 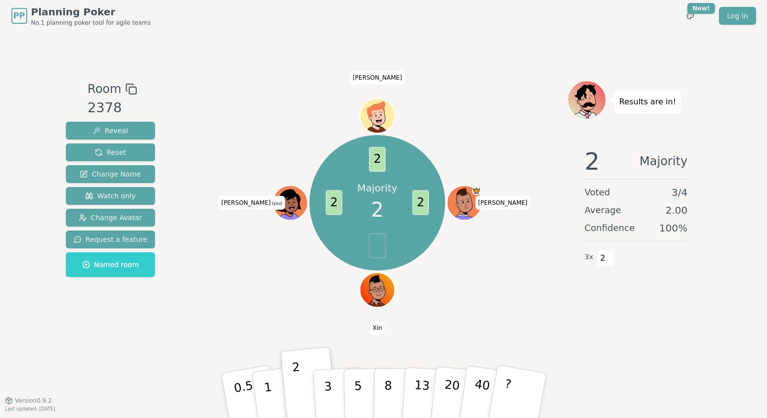 I want to click on span: Confidence, so click(x=609, y=228).